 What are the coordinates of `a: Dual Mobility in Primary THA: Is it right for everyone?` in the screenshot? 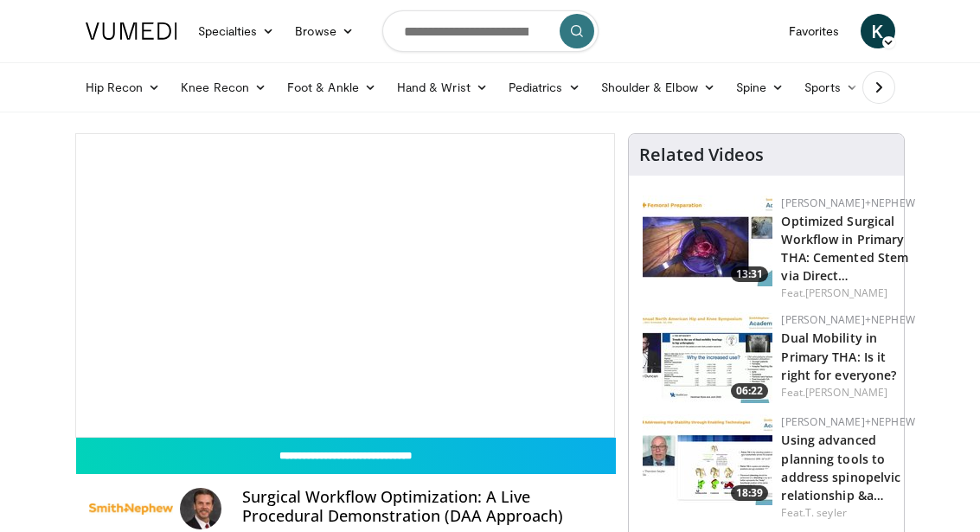 It's located at (839, 355).